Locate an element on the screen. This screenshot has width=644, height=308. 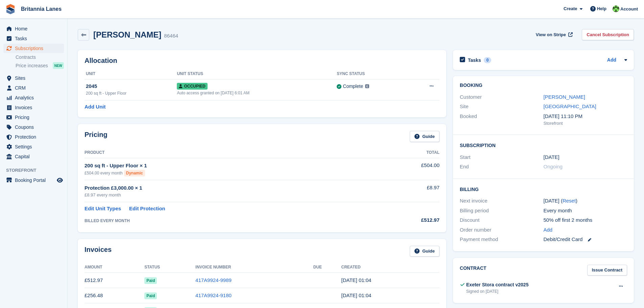
th: Amount is located at coordinates (114, 267).